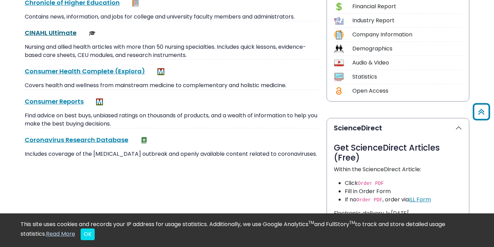 Image resolution: width=494 pixels, height=247 pixels. What do you see at coordinates (407, 35) in the screenshot?
I see `div: Company Information` at bounding box center [407, 35].